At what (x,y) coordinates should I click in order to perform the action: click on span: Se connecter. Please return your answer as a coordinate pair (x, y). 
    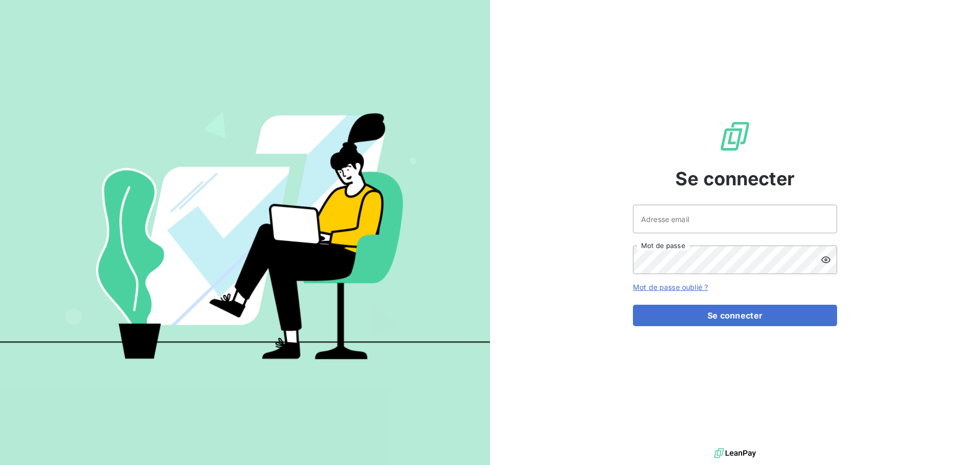
    Looking at the image, I should click on (735, 179).